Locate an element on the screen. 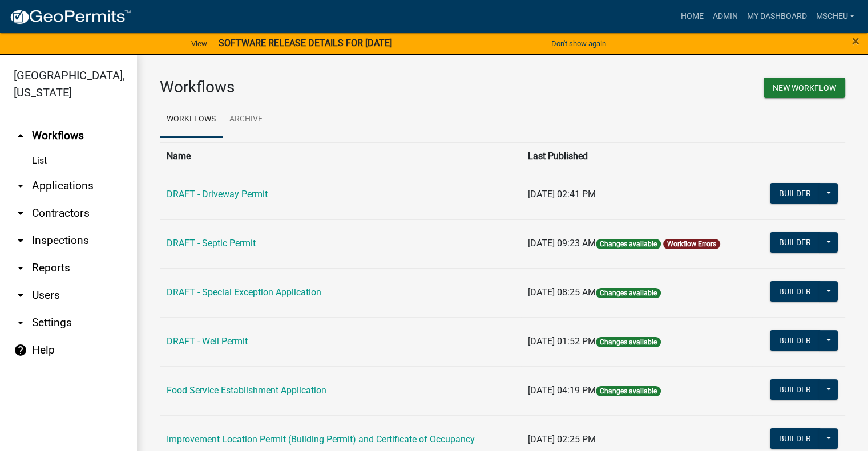  i: arrow_drop_up is located at coordinates (20, 136).